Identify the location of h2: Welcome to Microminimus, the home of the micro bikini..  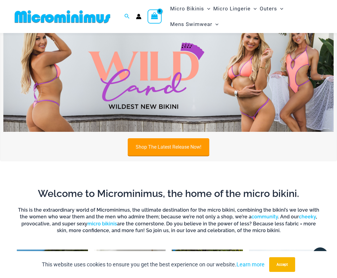
(169, 194).